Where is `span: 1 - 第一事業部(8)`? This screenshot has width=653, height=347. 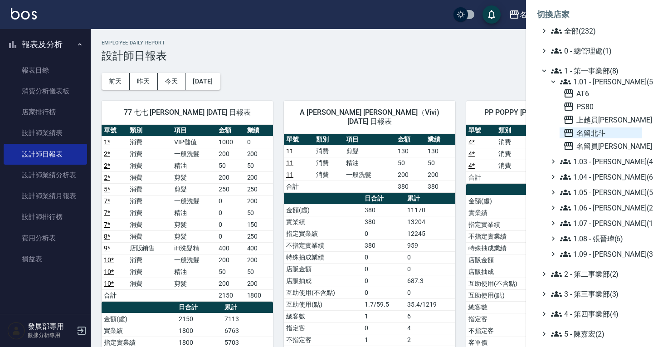 span: 1 - 第一事業部(8) is located at coordinates (595, 71).